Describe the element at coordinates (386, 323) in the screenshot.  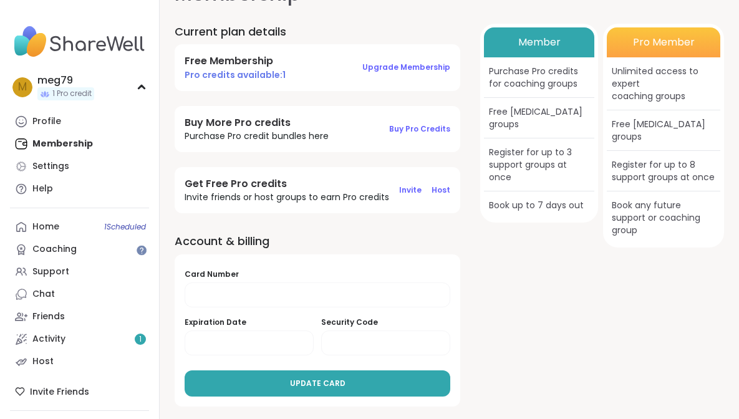
I see `h5: Security Code` at that location.